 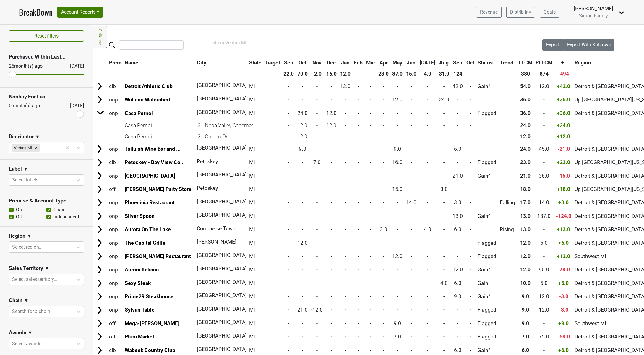 What do you see at coordinates (368, 43) in the screenshot?
I see `div: Filters:` at bounding box center [368, 43].